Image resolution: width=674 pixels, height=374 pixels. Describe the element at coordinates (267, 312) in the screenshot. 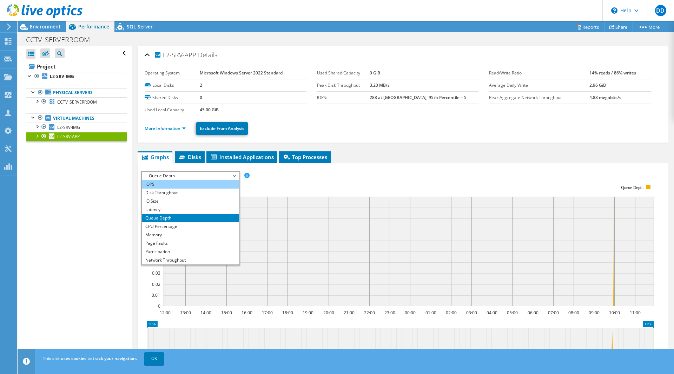

I see `text: 17:00` at that location.